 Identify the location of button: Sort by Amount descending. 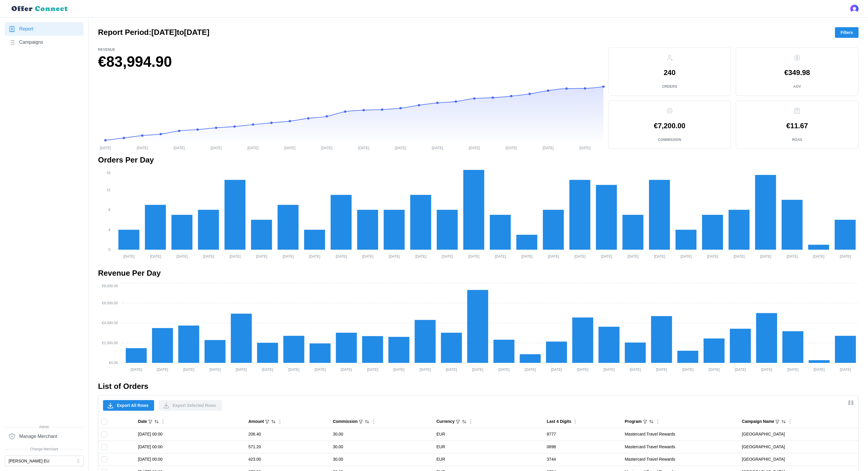
(274, 422).